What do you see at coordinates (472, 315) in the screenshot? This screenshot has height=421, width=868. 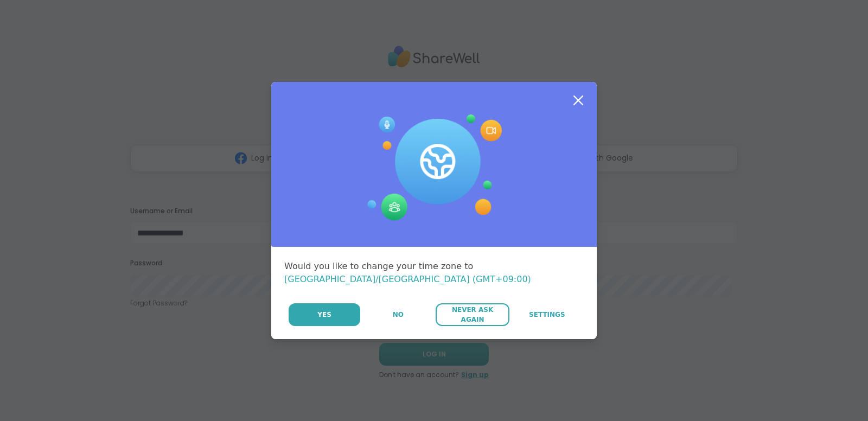 I see `button: Never Ask Again` at bounding box center [472, 315].